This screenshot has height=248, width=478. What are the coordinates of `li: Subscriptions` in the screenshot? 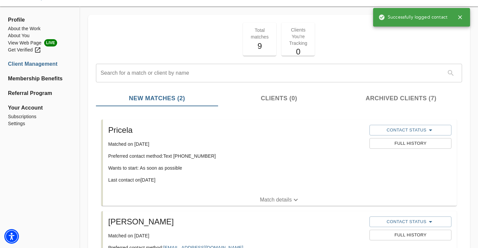 It's located at (40, 116).